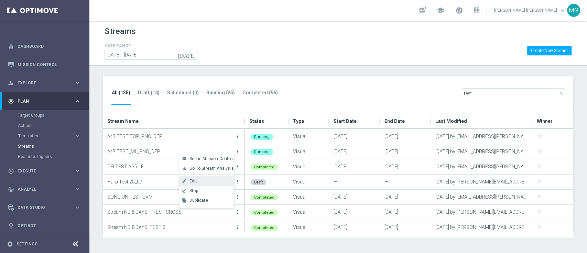 This screenshot has height=253, width=587. Describe the element at coordinates (11, 189) in the screenshot. I see `i: track_changes` at that location.